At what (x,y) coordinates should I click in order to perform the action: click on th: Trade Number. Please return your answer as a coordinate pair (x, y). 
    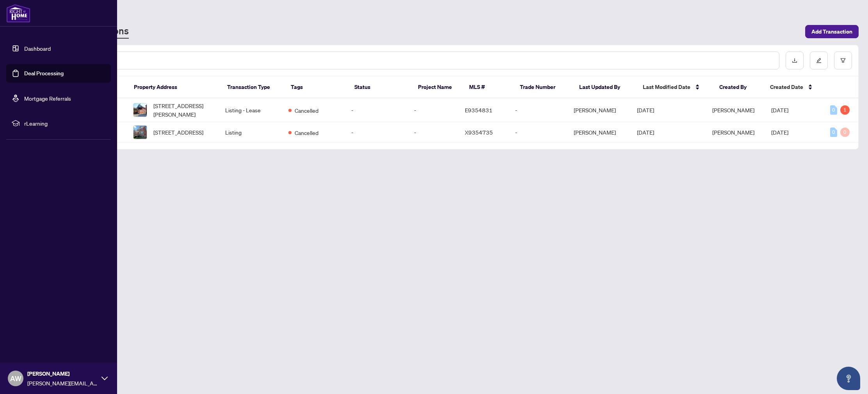
    Looking at the image, I should click on (543, 87).